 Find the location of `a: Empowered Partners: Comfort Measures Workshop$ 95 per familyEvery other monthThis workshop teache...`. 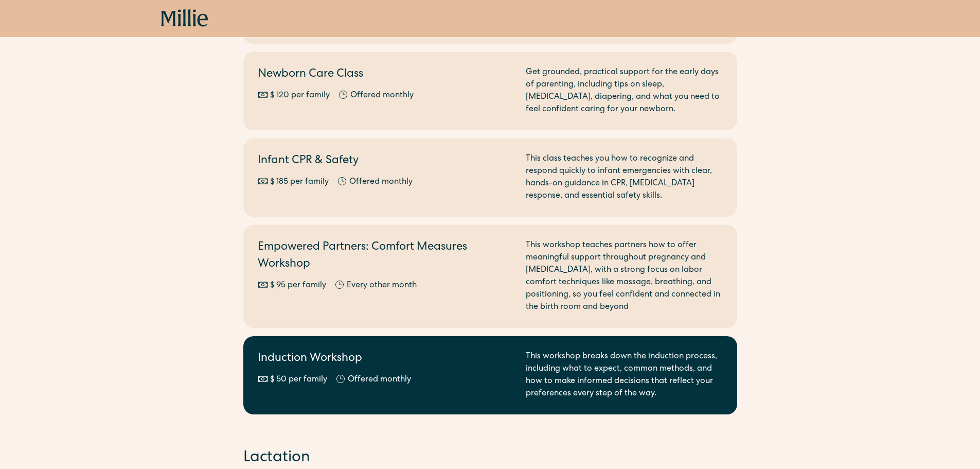

a: Empowered Partners: Comfort Measures Workshop$ 95 per familyEvery other monthThis workshop teache... is located at coordinates (490, 276).